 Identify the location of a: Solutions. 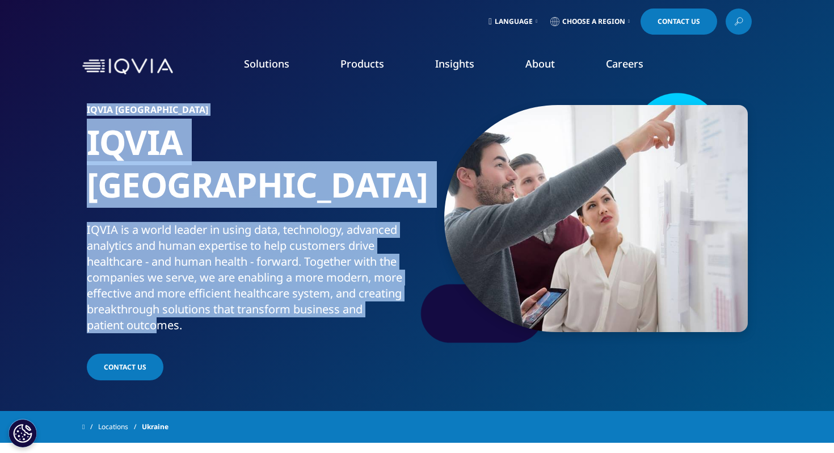
(267, 64).